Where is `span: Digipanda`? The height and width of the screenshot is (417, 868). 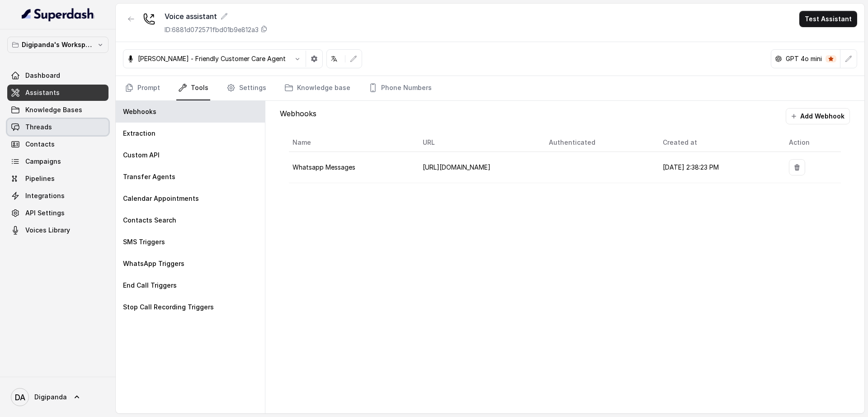
span: Digipanda is located at coordinates (51, 397).